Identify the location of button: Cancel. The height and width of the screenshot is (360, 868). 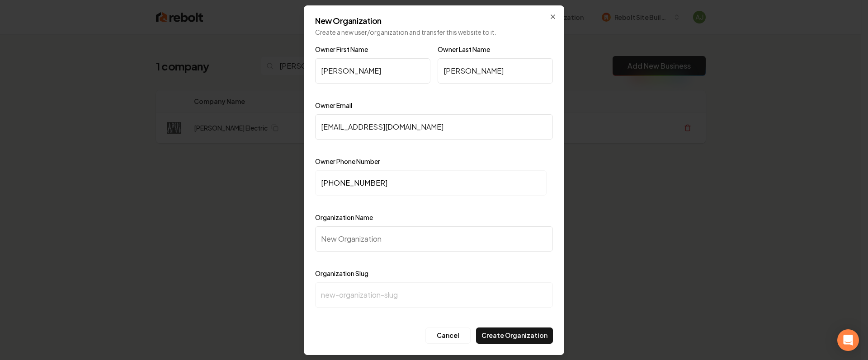
(448, 336).